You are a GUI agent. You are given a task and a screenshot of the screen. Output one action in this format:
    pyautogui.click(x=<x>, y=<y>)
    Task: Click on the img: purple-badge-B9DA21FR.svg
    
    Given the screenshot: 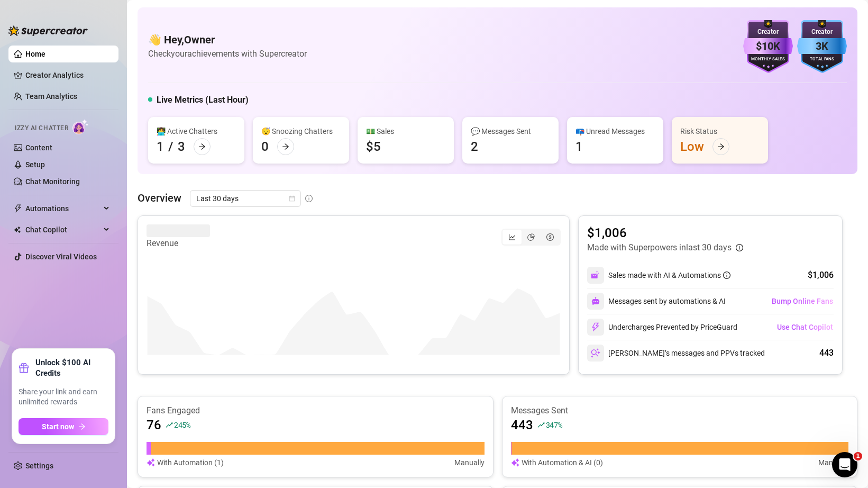 What is the action you would take?
    pyautogui.click(x=768, y=47)
    